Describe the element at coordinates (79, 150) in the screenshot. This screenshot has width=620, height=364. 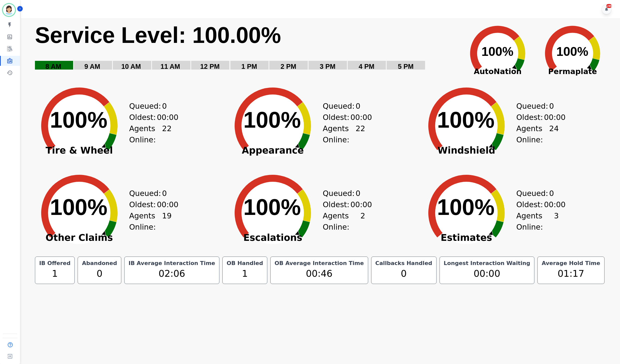
I see `span: Tire & Wheel` at that location.